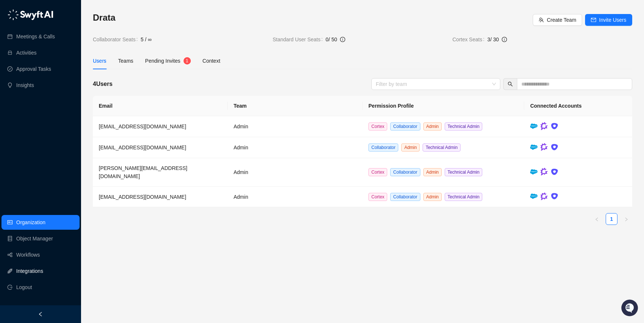  Describe the element at coordinates (125, 61) in the screenshot. I see `div: Teams` at that location.